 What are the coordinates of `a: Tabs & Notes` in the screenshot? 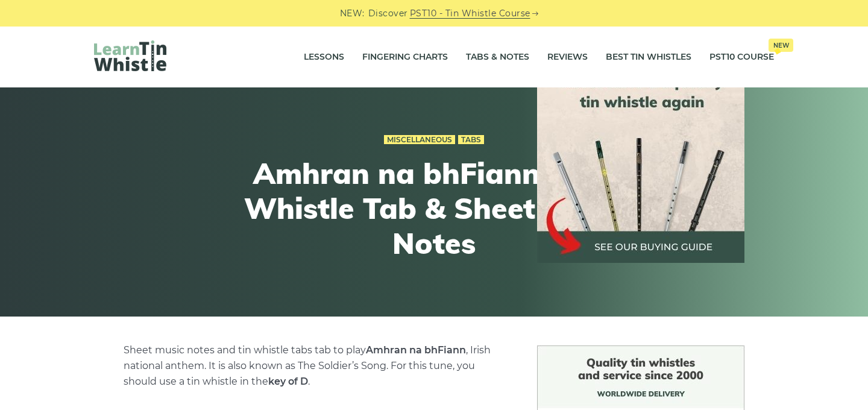 It's located at (498, 57).